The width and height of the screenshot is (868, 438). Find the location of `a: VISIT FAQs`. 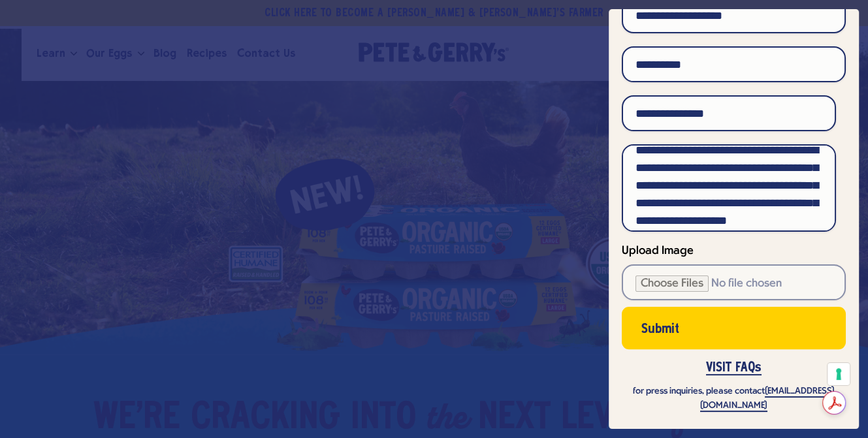

a: VISIT FAQs is located at coordinates (733, 368).